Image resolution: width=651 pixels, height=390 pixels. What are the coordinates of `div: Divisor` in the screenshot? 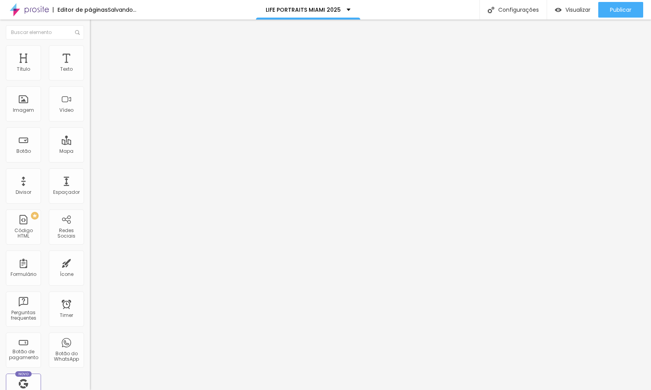 It's located at (23, 192).